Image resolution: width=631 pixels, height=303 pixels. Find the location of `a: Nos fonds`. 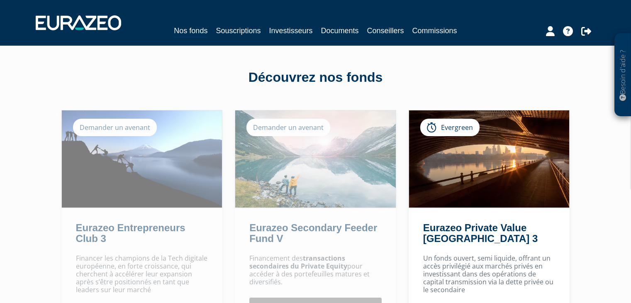

a: Nos fonds is located at coordinates (190, 31).